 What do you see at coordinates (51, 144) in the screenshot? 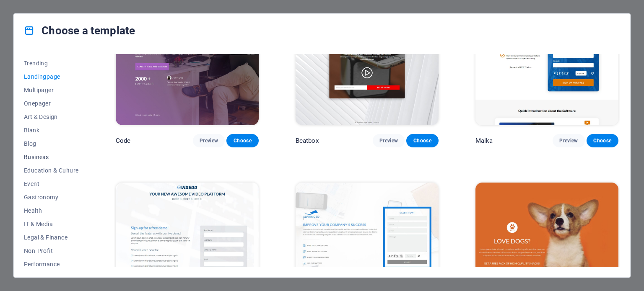
I see `button: Blog` at bounding box center [51, 144].